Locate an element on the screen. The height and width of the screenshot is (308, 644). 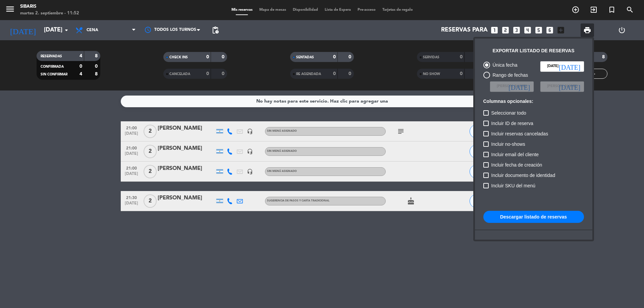
div: Rango de fechas is located at coordinates (509, 75).